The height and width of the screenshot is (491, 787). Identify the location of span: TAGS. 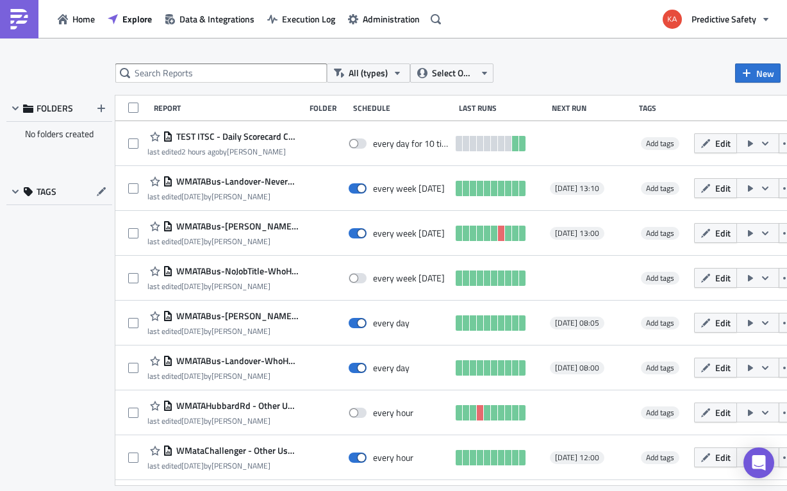
(46, 192).